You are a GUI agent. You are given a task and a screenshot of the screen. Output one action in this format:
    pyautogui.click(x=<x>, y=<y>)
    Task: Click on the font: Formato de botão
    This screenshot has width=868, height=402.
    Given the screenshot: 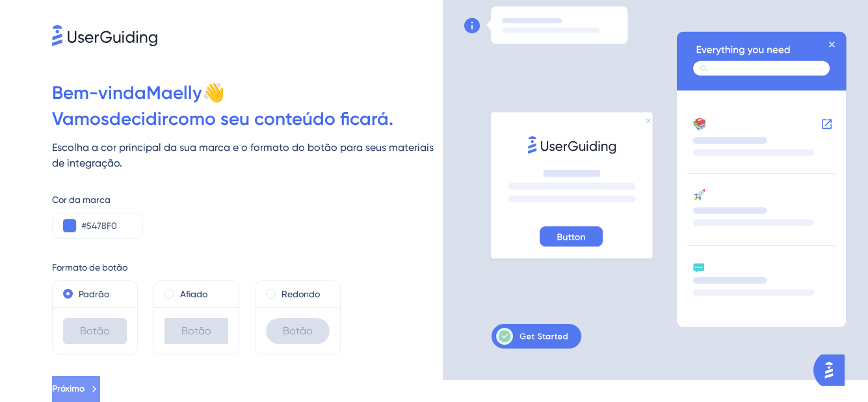 What is the action you would take?
    pyautogui.click(x=89, y=267)
    